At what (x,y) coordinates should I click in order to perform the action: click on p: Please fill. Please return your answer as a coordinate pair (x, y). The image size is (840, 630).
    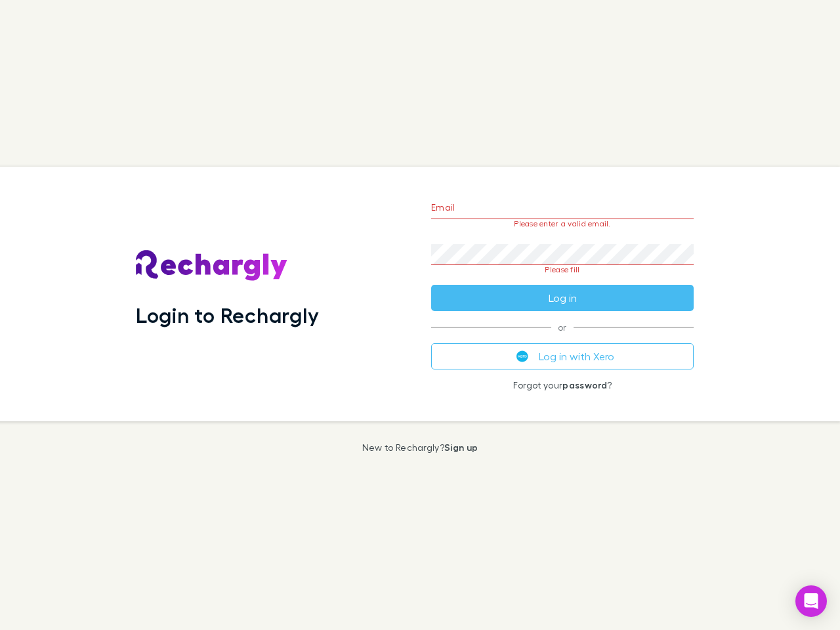
    Looking at the image, I should click on (563, 269).